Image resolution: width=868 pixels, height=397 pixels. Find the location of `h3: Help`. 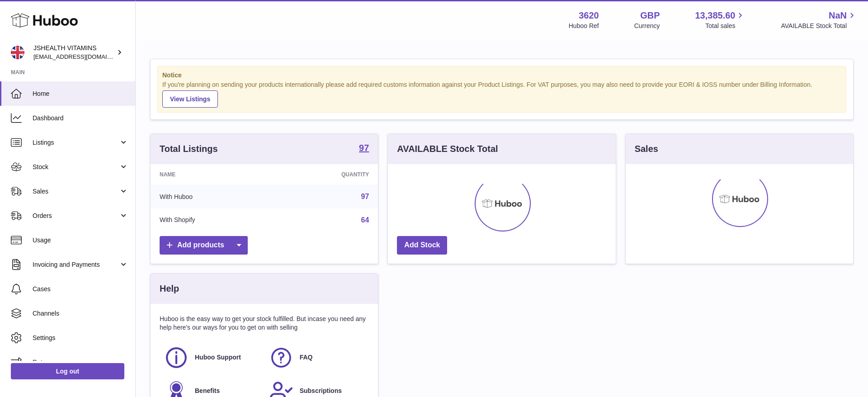

h3: Help is located at coordinates (169, 289).